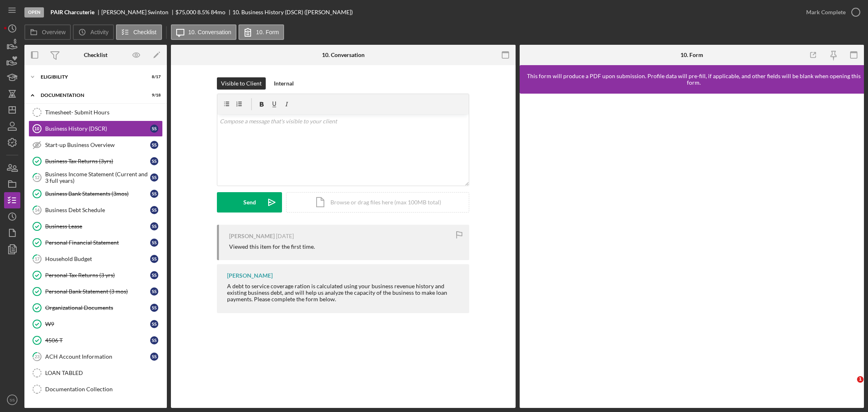  Describe the element at coordinates (90, 95) in the screenshot. I see `div: documentation` at that location.